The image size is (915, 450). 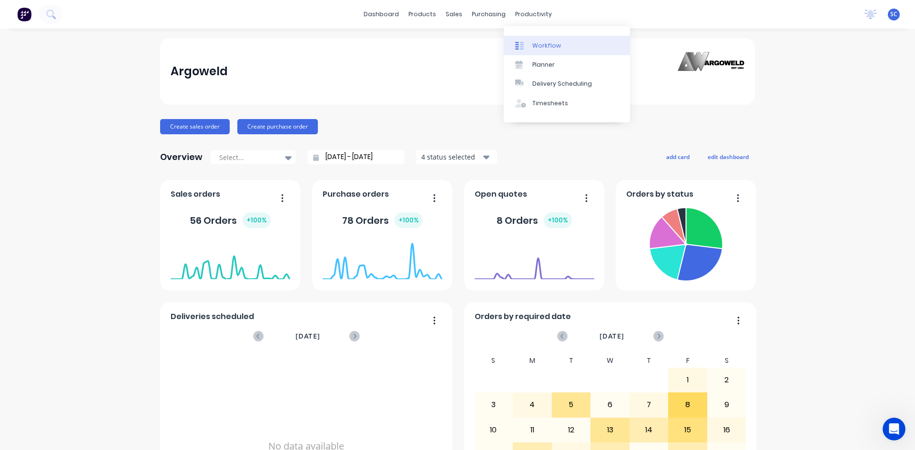 What do you see at coordinates (422, 14) in the screenshot?
I see `div: products` at bounding box center [422, 14].